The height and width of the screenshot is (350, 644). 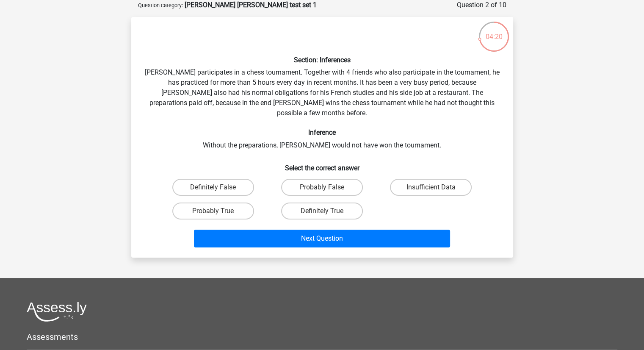 What do you see at coordinates (322, 60) in the screenshot?
I see `h6: Section: Inferences` at bounding box center [322, 60].